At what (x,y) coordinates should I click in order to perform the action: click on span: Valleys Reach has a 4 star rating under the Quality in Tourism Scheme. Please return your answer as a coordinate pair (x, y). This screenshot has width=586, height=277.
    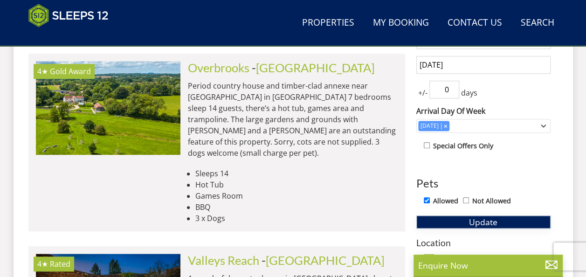
    Looking at the image, I should click on (42, 264).